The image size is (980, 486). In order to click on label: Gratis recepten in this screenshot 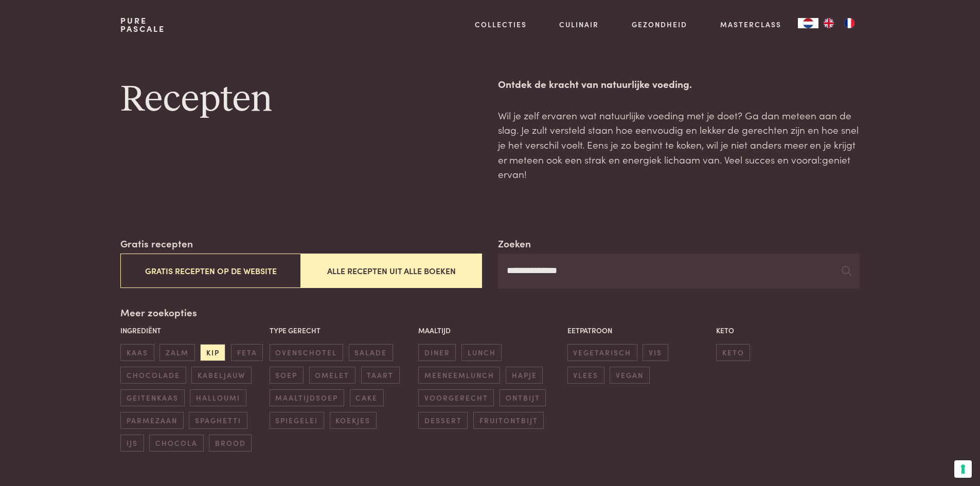, I will do `click(157, 243)`.